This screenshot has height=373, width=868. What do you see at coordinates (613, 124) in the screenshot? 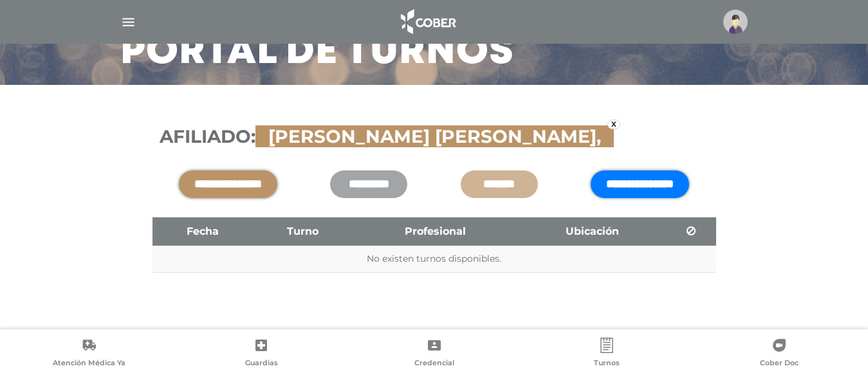
I see `a: x` at bounding box center [613, 124].